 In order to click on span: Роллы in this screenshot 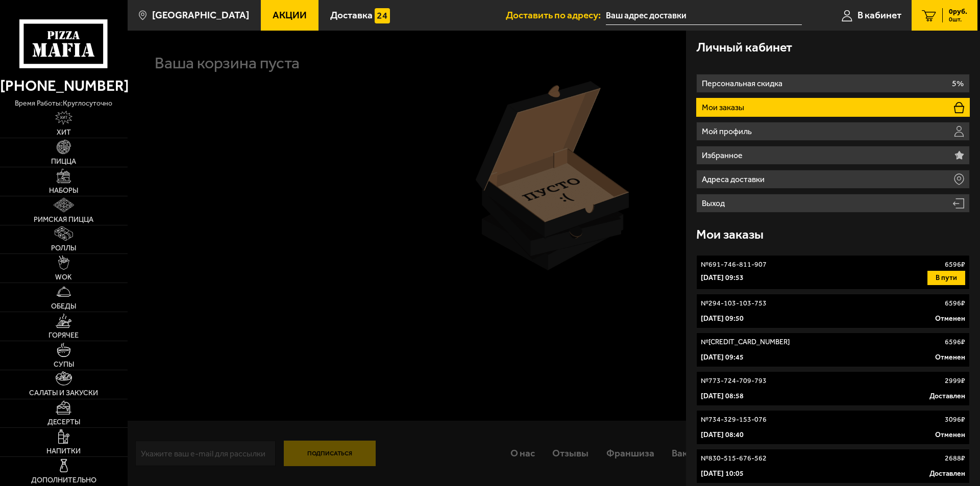, I will do `click(63, 248)`.